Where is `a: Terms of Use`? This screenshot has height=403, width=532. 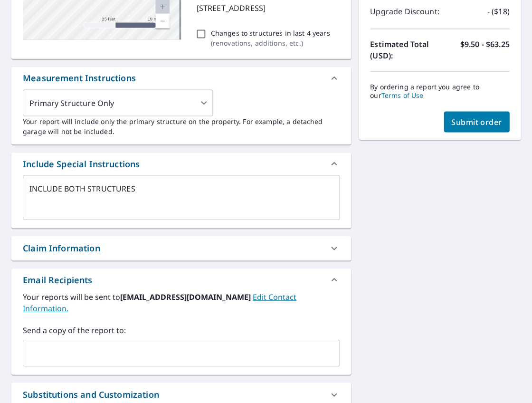
a: Terms of Use is located at coordinates (402, 95).